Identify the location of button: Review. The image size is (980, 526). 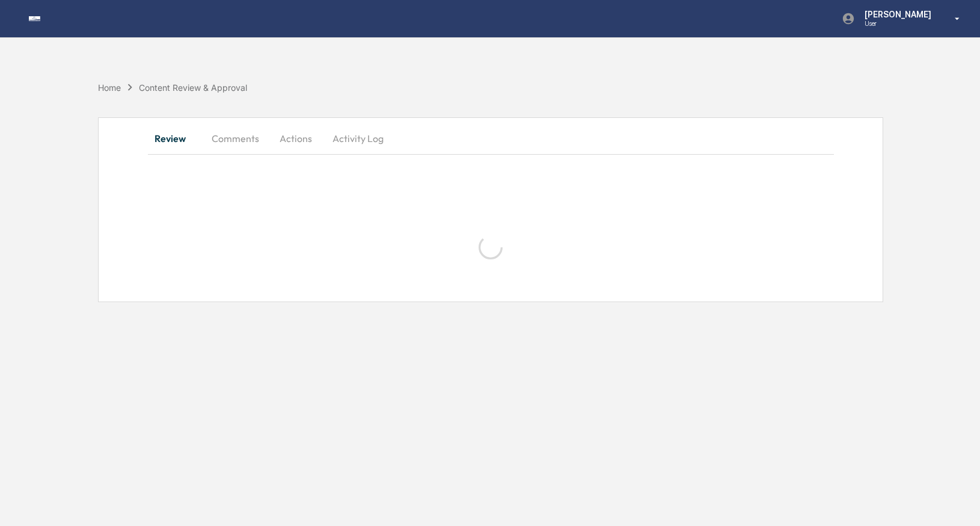
(175, 139).